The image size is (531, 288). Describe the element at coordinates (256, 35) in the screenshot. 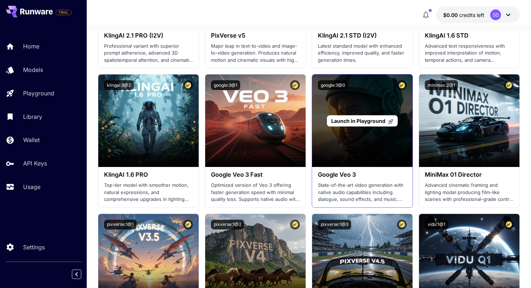

I see `h3: PixVerse v5` at that location.